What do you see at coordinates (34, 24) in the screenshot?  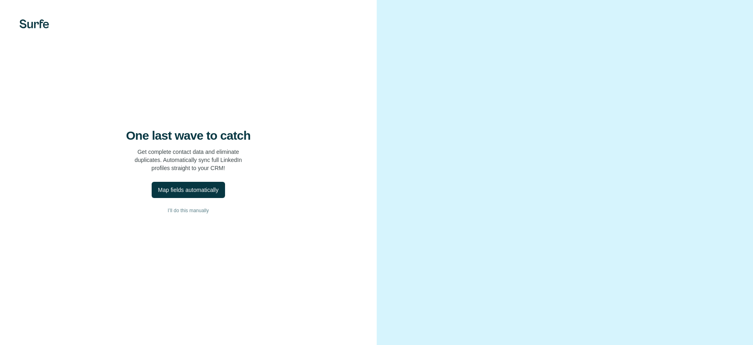 I see `img: Surfe's logo` at bounding box center [34, 24].